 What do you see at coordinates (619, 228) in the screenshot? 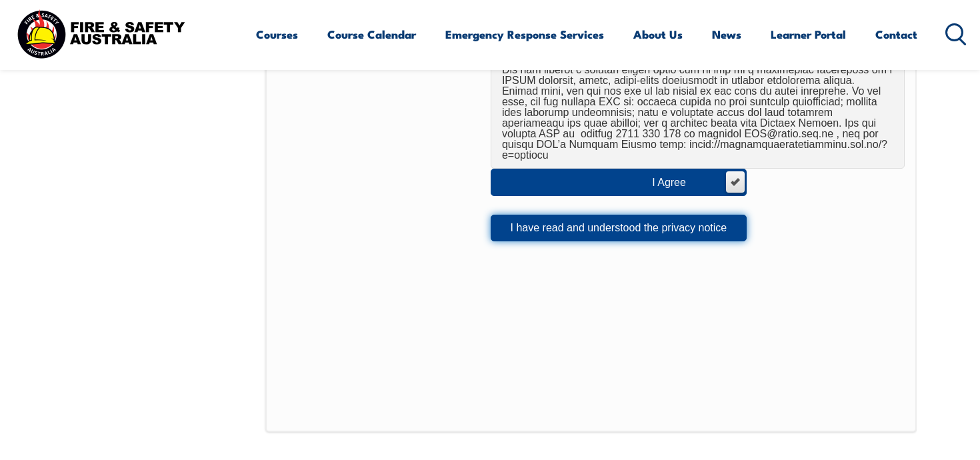
I see `button: I have read and understood the privacy notice` at bounding box center [619, 228].